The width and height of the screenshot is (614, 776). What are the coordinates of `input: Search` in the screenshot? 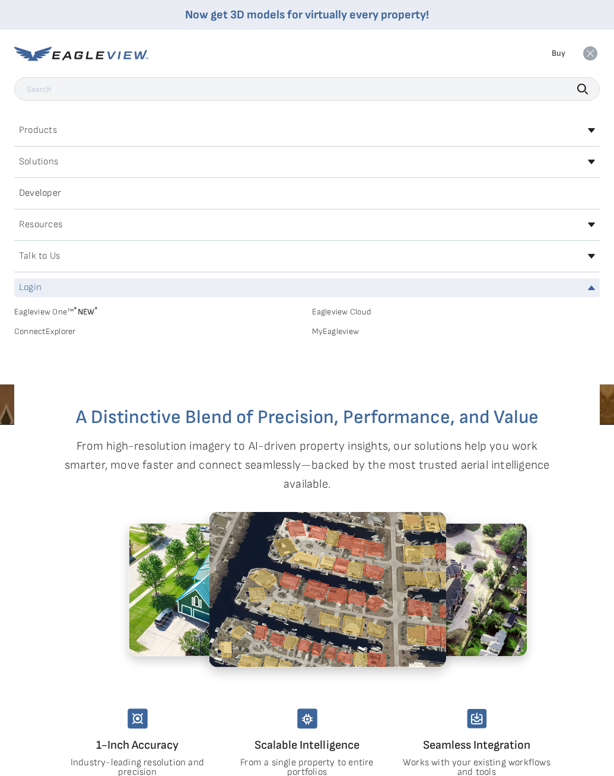 It's located at (307, 89).